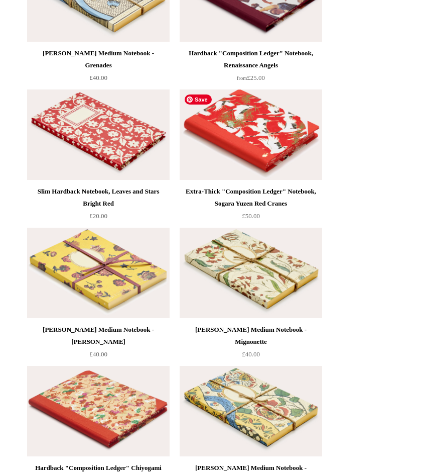 Image resolution: width=428 pixels, height=474 pixels. What do you see at coordinates (251, 215) in the screenshot?
I see `span: £50.00` at bounding box center [251, 215].